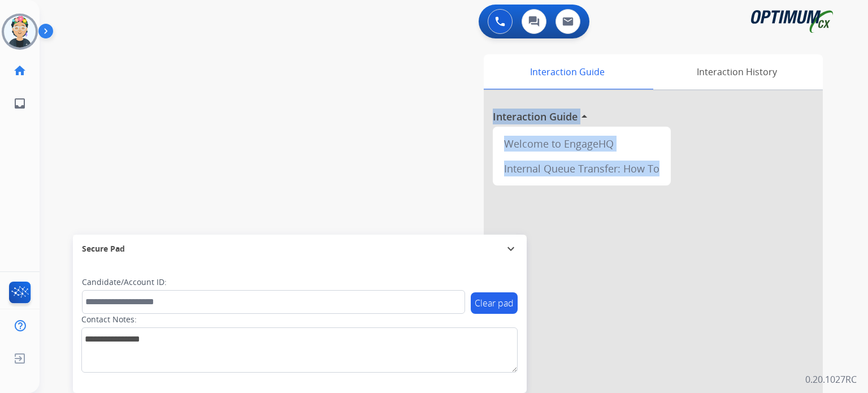  What do you see at coordinates (494, 303) in the screenshot?
I see `button: Clear pad` at bounding box center [494, 303].